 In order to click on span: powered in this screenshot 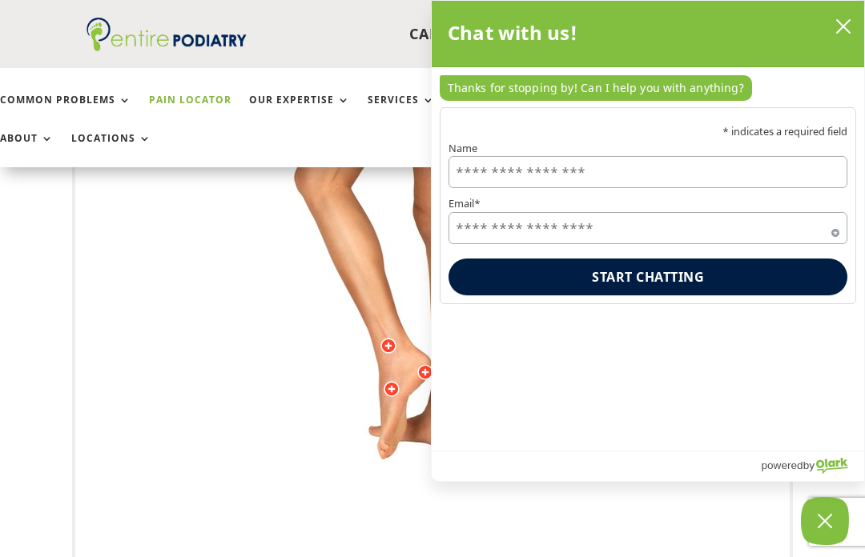, I will do `click(782, 465)`.